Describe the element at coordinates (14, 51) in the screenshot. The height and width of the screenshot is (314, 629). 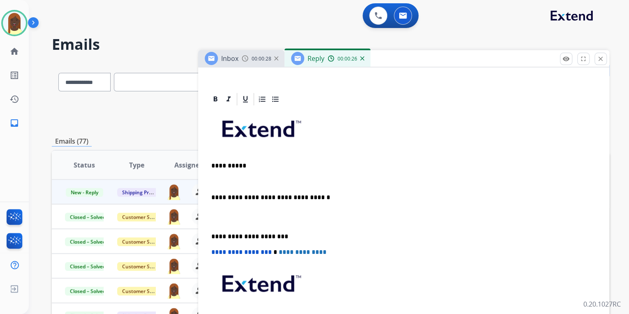
I see `mat-icon: home` at that location.